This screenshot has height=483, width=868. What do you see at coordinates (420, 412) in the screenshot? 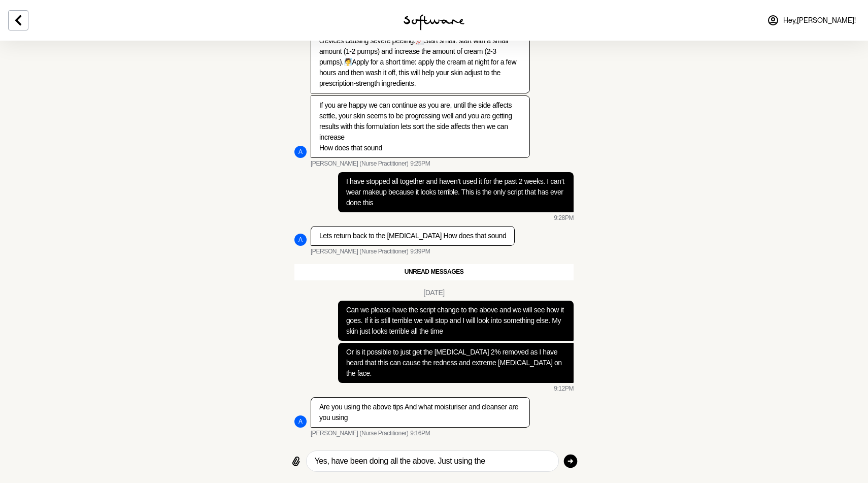
I see `p: Are you using the above tips And what moisturiser and cleanser are you using` at bounding box center [420, 412].